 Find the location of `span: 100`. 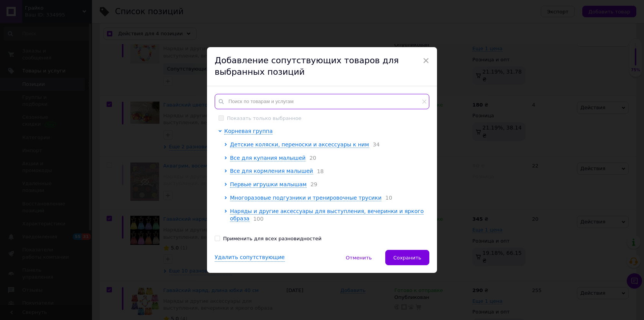

span: 100 is located at coordinates (256, 218).